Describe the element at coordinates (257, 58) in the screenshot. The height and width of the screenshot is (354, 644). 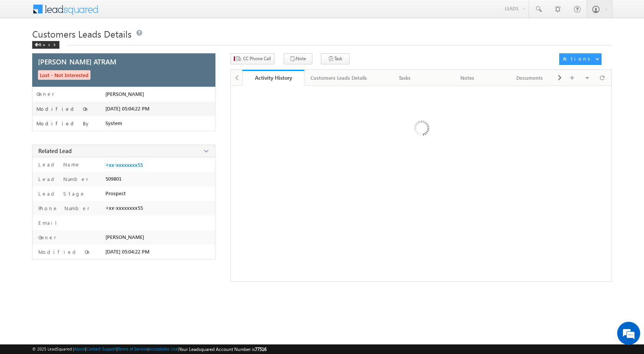
I see `span: CC Phone Call` at that location.